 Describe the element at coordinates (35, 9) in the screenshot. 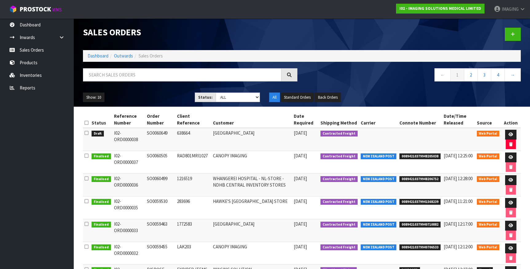

I see `span: ProStock` at that location.